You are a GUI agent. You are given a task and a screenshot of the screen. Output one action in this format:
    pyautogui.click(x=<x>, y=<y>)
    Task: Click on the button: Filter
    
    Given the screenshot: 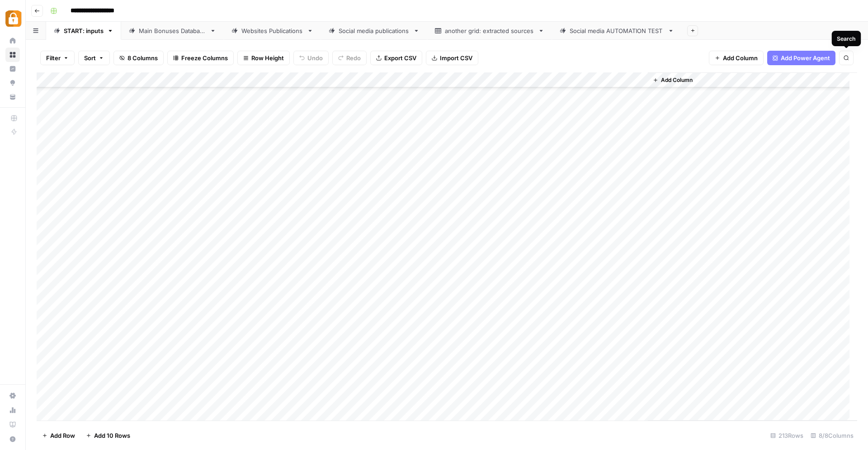 What is the action you would take?
    pyautogui.click(x=57, y=58)
    